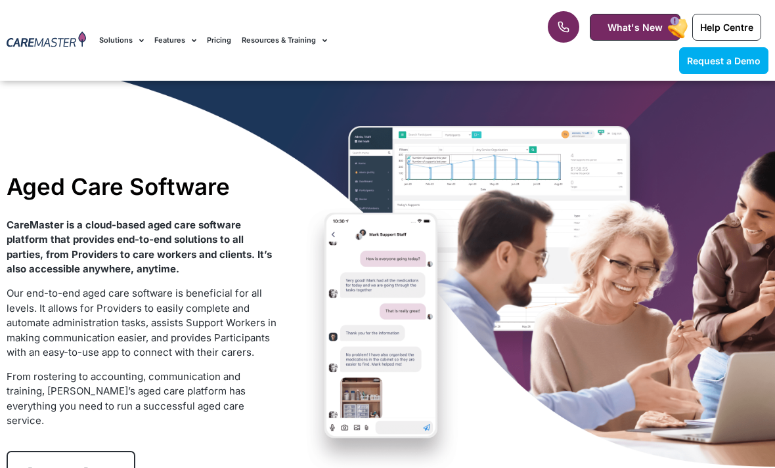 The height and width of the screenshot is (468, 775). I want to click on span: Help Centre, so click(727, 27).